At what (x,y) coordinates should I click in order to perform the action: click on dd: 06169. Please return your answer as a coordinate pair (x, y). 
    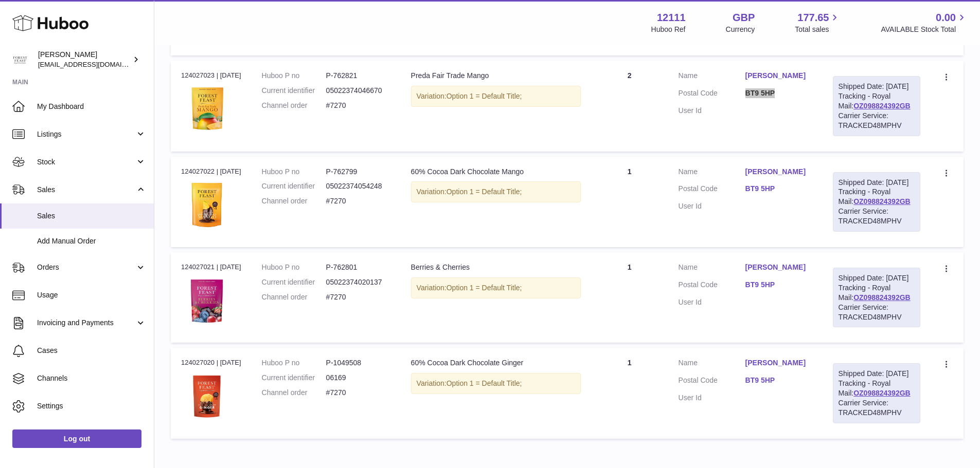
    Looking at the image, I should click on (358, 378).